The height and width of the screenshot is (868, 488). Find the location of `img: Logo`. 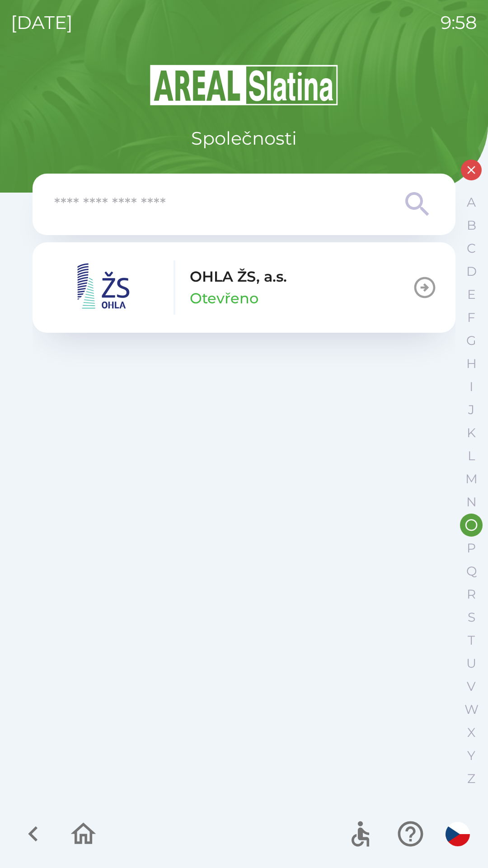

img: Logo is located at coordinates (244, 85).